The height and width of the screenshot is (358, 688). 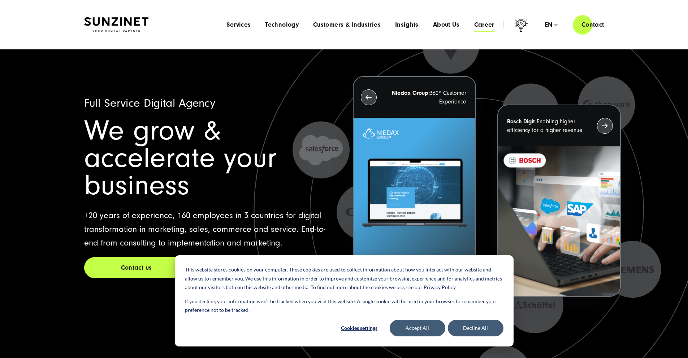 I want to click on button: Niedax Group:360° Customer Experience Letztes Projekt von Niedax. Ein Laptop auf dem die Niedax W..., so click(x=414, y=172).